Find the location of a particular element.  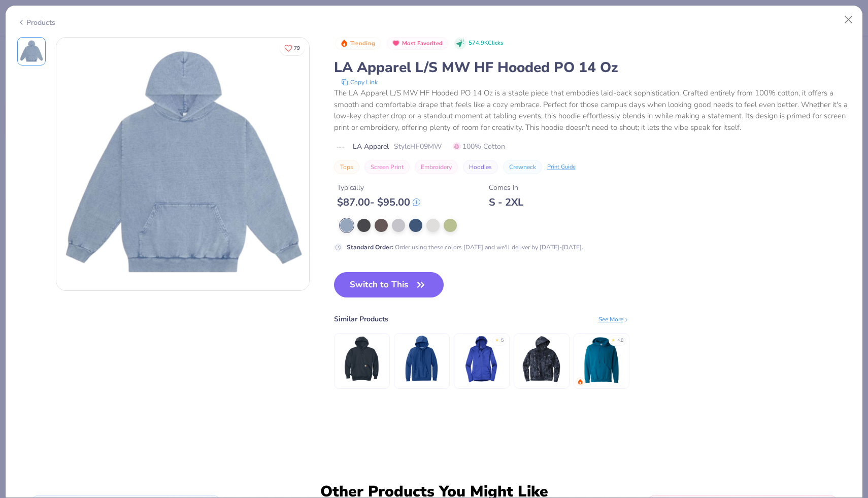

button: Screen Print is located at coordinates (387, 167).